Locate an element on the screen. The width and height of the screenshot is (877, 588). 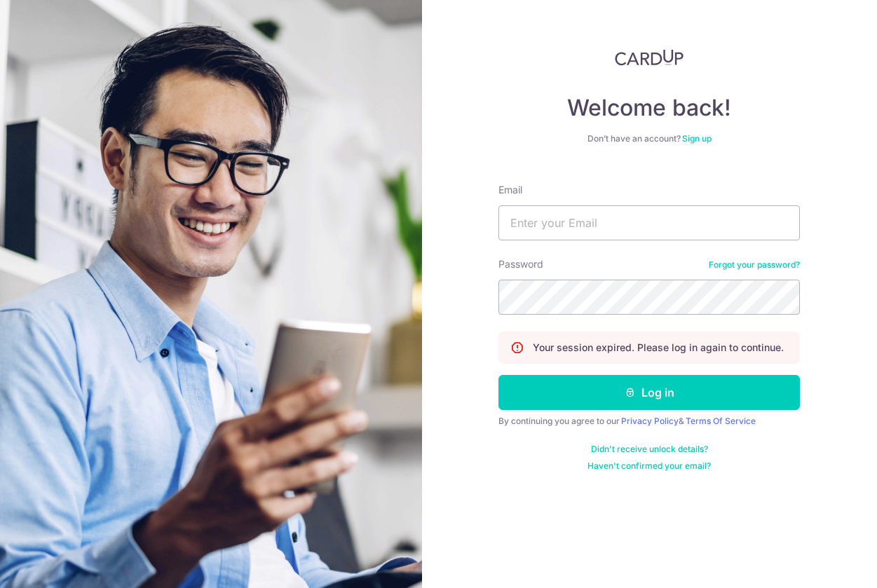
div: Don’t have an account? is located at coordinates (650, 139).